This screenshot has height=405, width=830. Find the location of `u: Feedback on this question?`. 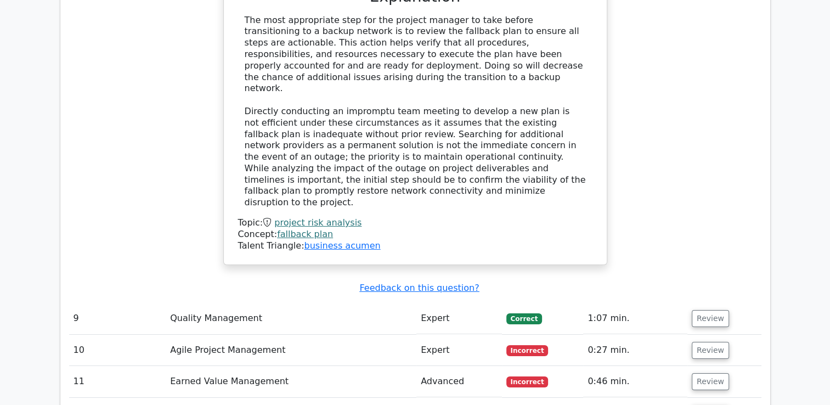

u: Feedback on this question? is located at coordinates (419, 287).